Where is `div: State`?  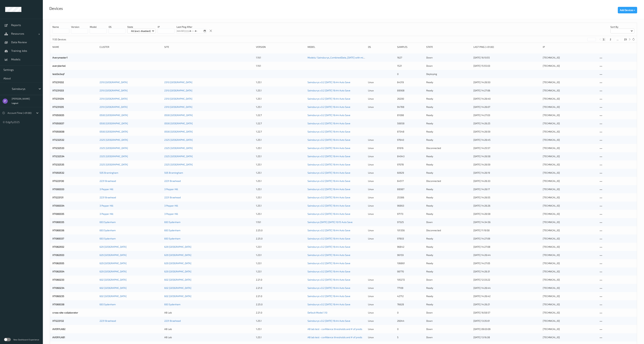
div: State is located at coordinates (448, 47).